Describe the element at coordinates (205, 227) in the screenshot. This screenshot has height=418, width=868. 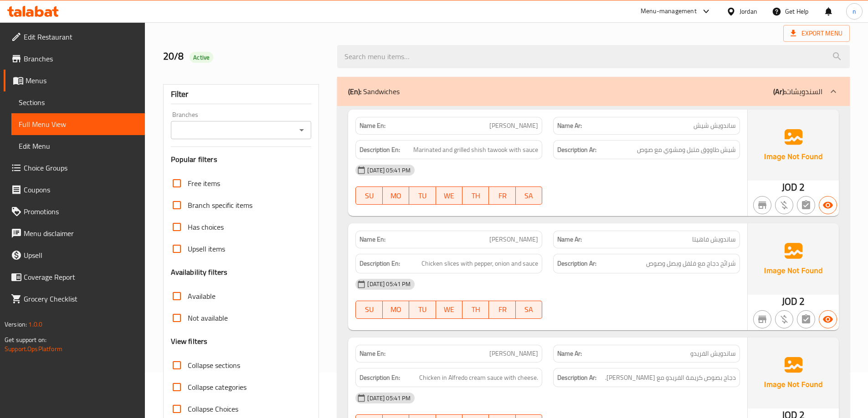
I see `span: Has choices` at that location.